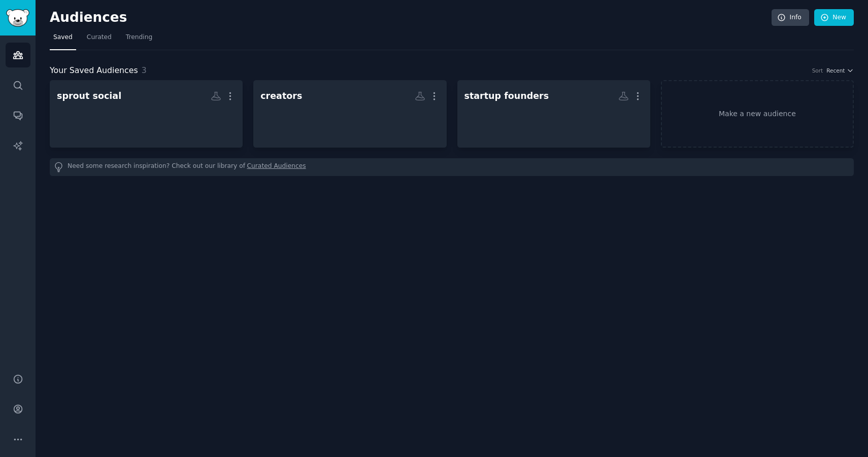 The height and width of the screenshot is (457, 868). What do you see at coordinates (139, 40) in the screenshot?
I see `a: Trending` at bounding box center [139, 40].